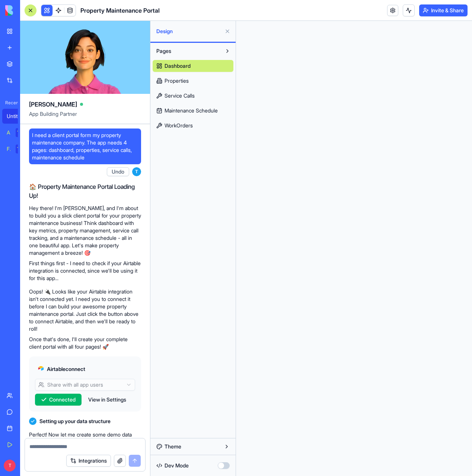 This screenshot has width=472, height=476. I want to click on img: logo, so click(28, 10).